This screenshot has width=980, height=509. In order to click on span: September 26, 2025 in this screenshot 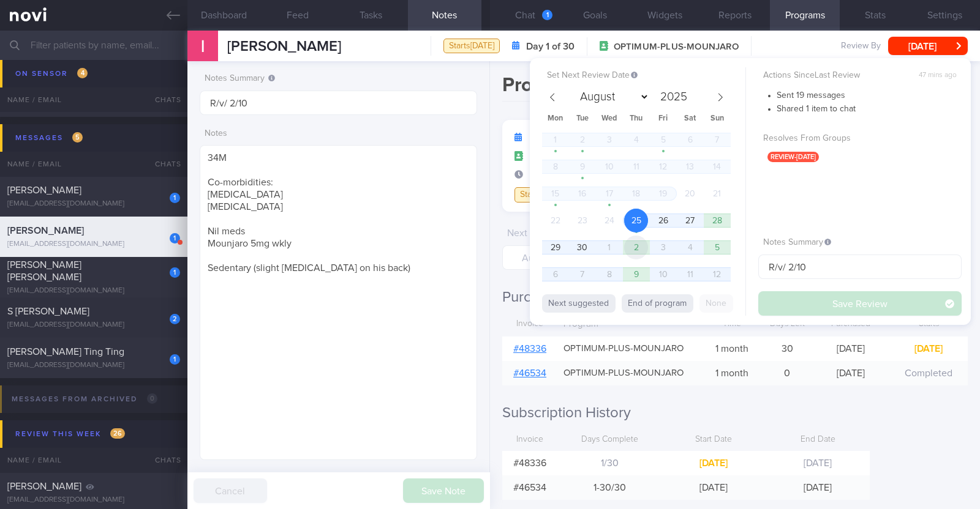, I will do `click(663, 220)`.